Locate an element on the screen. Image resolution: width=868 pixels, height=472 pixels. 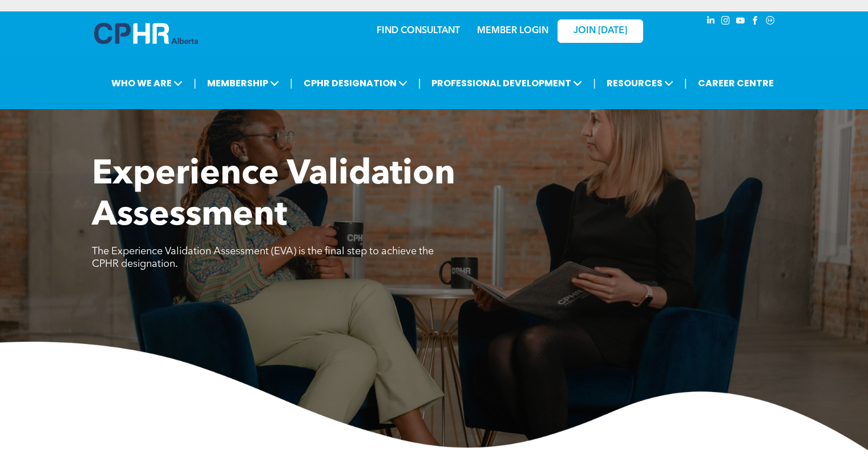
span: WHO WE ARE is located at coordinates (146, 83).